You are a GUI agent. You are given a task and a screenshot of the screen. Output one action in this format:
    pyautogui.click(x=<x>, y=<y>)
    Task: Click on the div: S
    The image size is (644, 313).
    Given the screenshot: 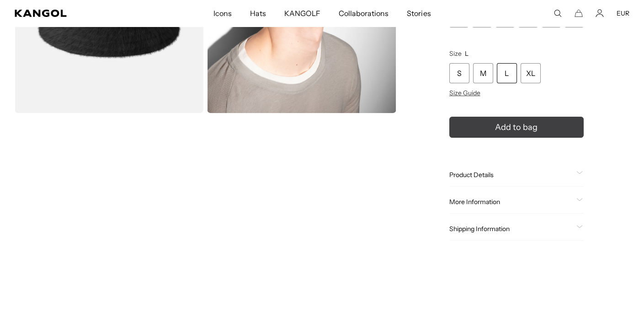 What is the action you would take?
    pyautogui.click(x=460, y=73)
    